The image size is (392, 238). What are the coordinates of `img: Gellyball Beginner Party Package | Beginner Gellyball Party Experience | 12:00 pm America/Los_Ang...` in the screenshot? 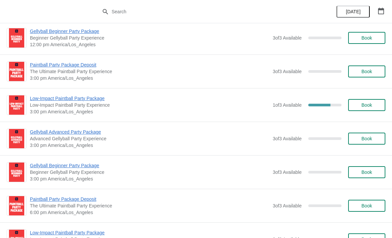 It's located at (17, 38).